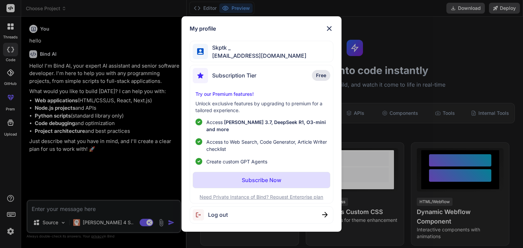  What do you see at coordinates (218, 215) in the screenshot?
I see `span: Log out` at bounding box center [218, 215].